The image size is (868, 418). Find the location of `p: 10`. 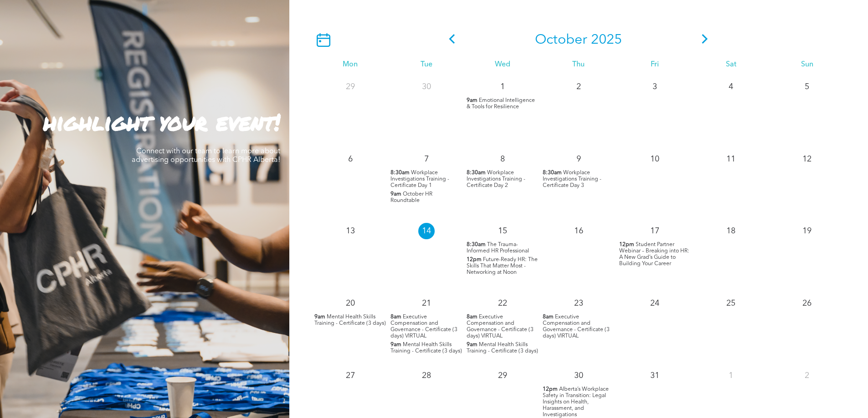

p: 10 is located at coordinates (654, 159).